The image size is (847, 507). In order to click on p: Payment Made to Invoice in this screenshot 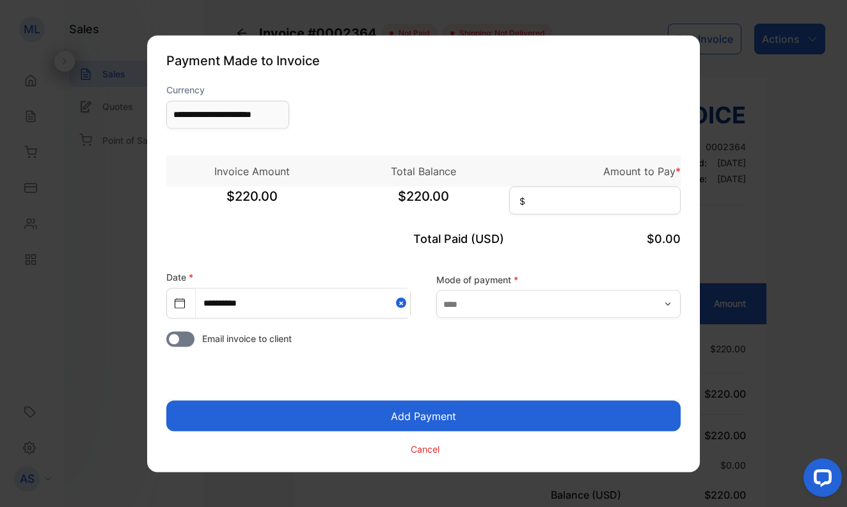, I will do `click(423, 60)`.